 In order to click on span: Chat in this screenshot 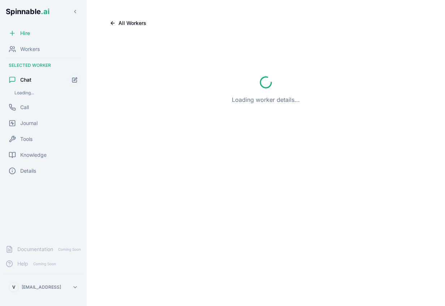, I will do `click(26, 80)`.